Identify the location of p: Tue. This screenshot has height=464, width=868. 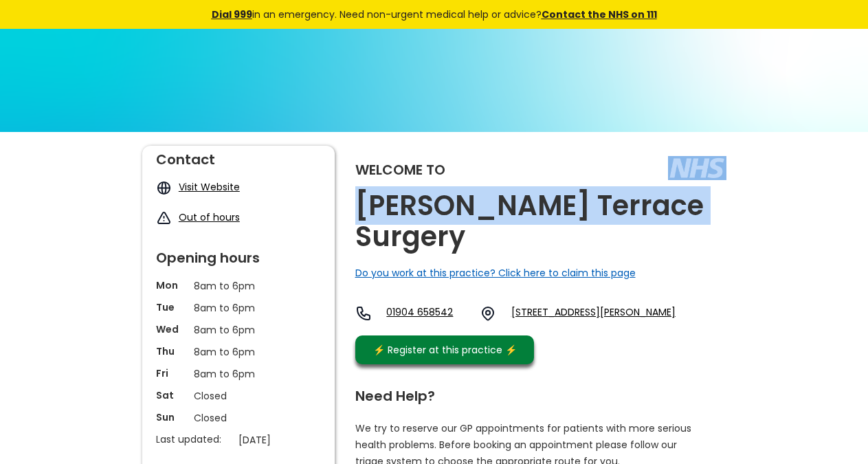
(171, 307).